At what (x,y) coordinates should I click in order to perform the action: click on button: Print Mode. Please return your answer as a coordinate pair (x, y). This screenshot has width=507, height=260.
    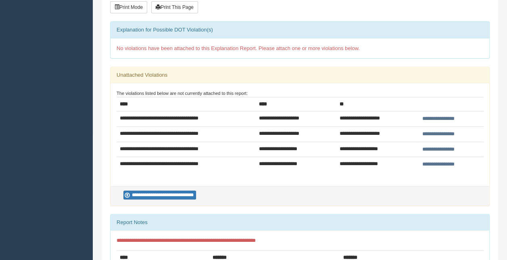
    Looking at the image, I should click on (129, 7).